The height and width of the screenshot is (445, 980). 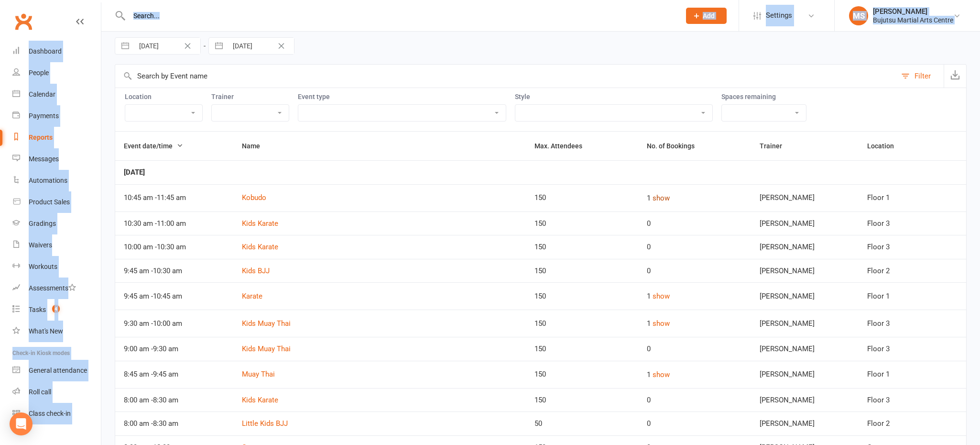 What do you see at coordinates (57, 266) in the screenshot?
I see `a: Workouts` at bounding box center [57, 266].